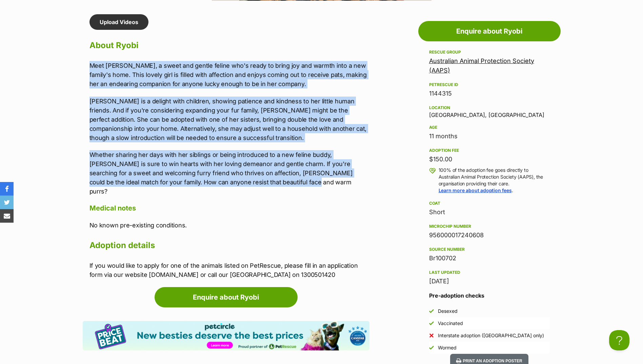  I want to click on a: Learn more about adoption fees, so click(476, 190).